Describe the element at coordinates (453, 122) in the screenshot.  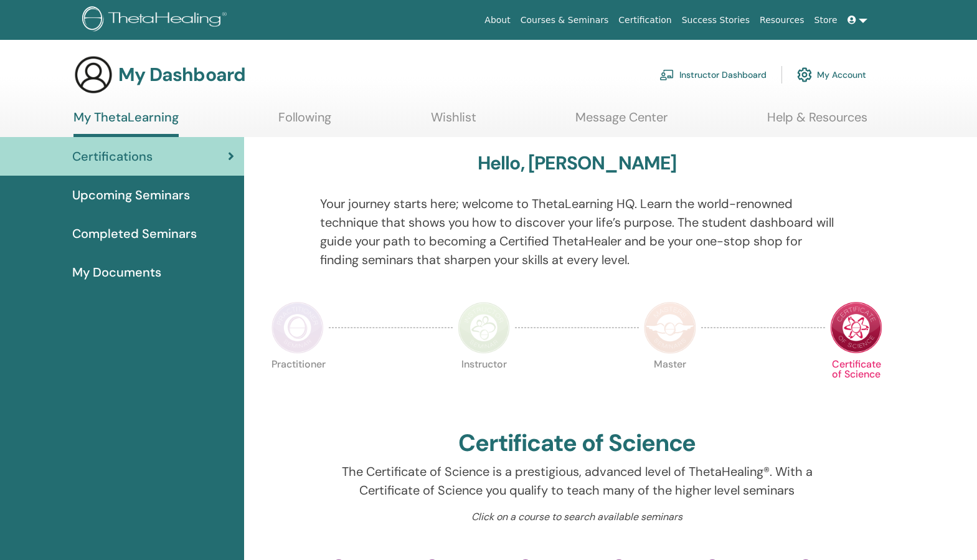
I see `a: Wishlist` at that location.